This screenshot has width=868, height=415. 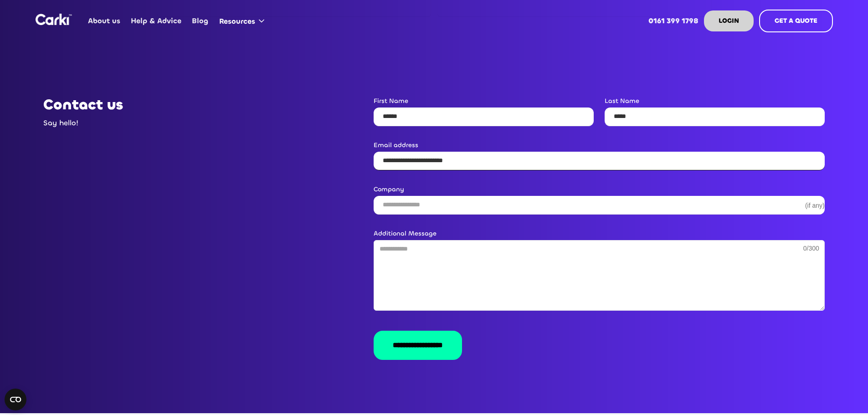 What do you see at coordinates (54, 19) in the screenshot?
I see `a: home` at bounding box center [54, 19].